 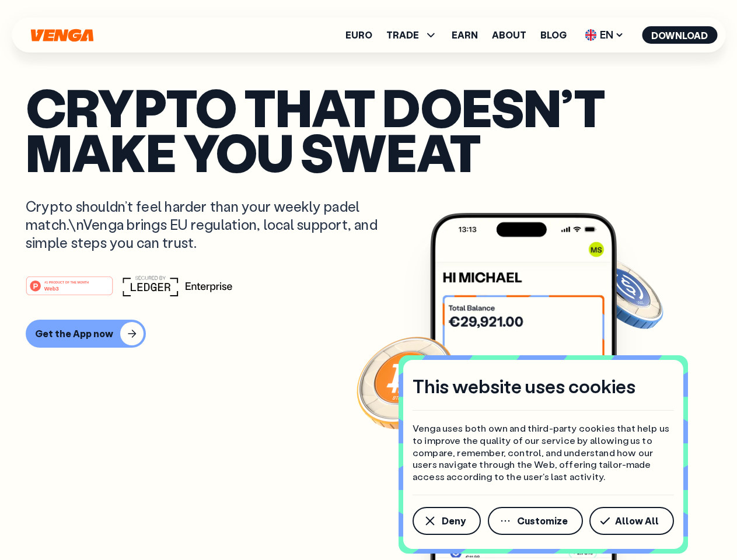 What do you see at coordinates (407, 382) in the screenshot?
I see `img: Bitcoin` at bounding box center [407, 382].